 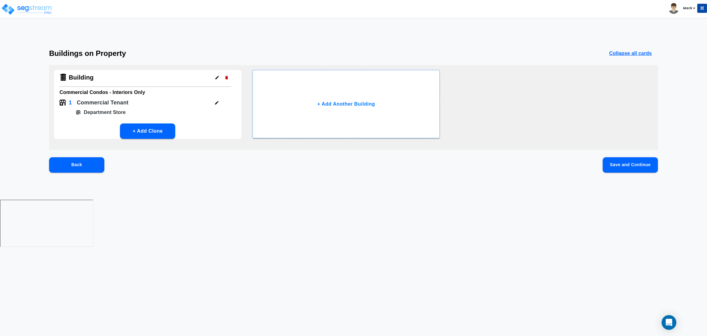 I want to click on b: Mark, so click(x=688, y=8).